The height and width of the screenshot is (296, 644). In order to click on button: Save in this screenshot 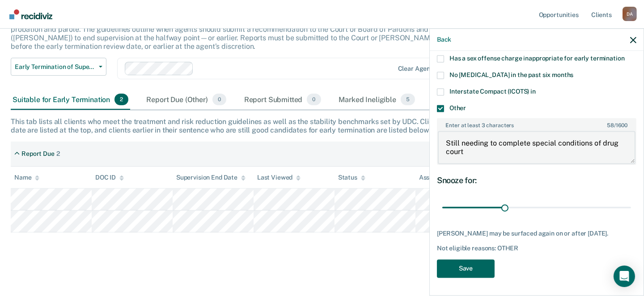, I will do `click(465, 268)`.